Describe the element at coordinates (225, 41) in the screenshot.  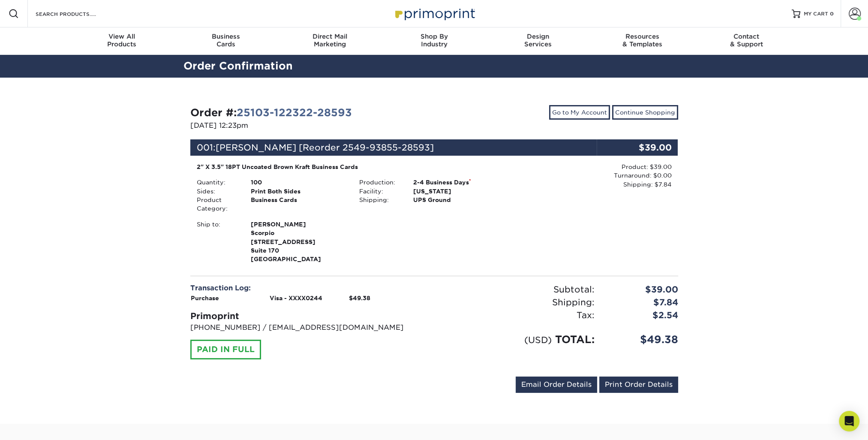
I see `a: BusinessCards` at that location.